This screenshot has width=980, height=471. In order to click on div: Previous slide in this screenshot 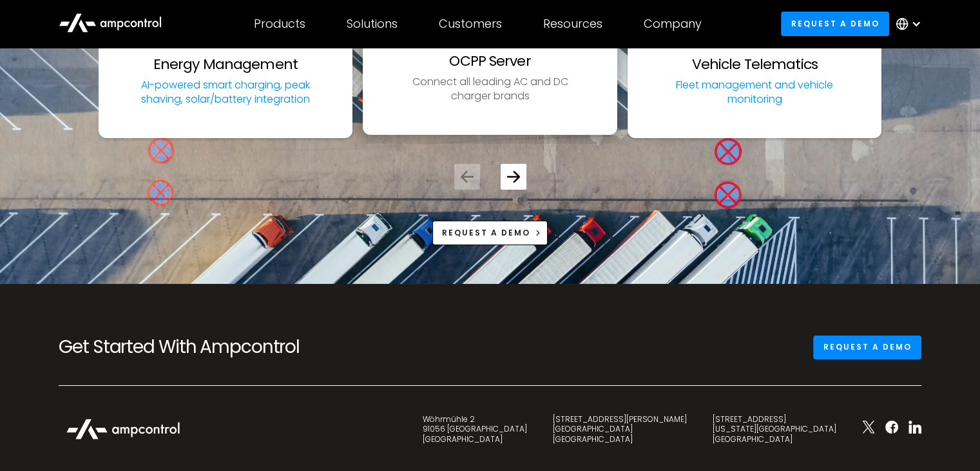, I will do `click(467, 177)`.